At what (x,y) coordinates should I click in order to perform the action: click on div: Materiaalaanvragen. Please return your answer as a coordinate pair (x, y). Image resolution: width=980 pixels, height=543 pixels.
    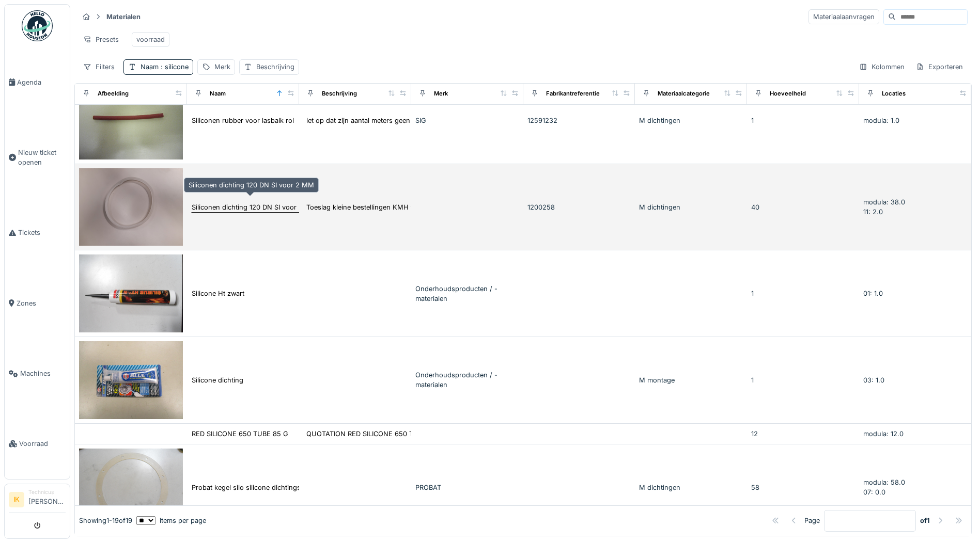
    Looking at the image, I should click on (843, 16).